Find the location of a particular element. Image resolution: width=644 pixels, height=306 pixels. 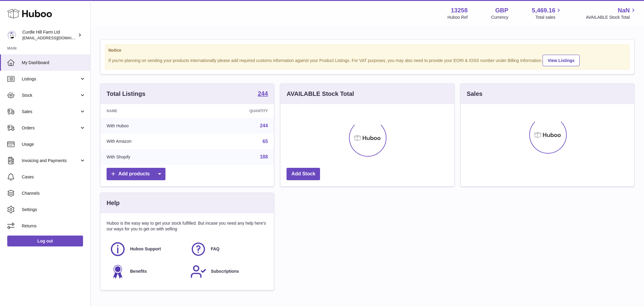

h3: AVAILABLE Stock Total is located at coordinates (320, 94).